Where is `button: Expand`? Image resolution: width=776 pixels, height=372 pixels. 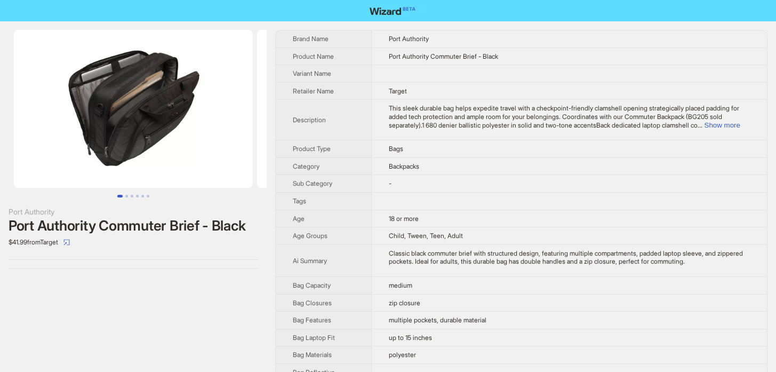
button: Expand is located at coordinates (723, 125).